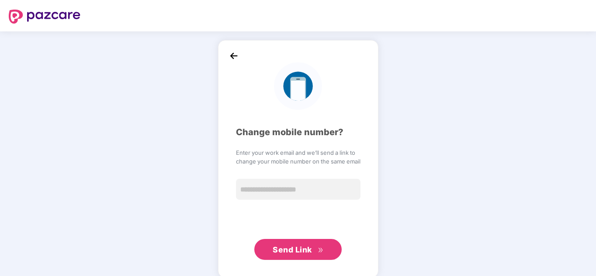  I want to click on span: change your mobile number on the same email, so click(298, 162).